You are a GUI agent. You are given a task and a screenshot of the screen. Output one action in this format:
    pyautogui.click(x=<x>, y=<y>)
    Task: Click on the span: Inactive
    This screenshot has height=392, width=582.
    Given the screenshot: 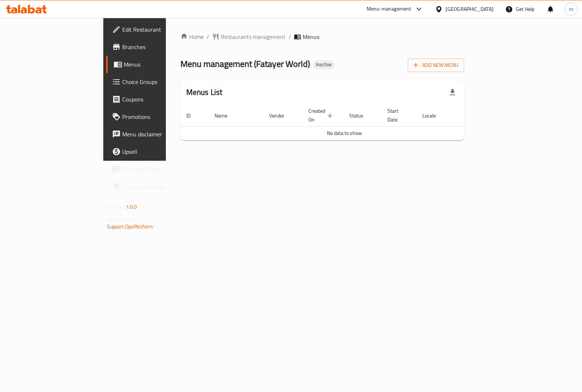 What is the action you would take?
    pyautogui.click(x=324, y=65)
    